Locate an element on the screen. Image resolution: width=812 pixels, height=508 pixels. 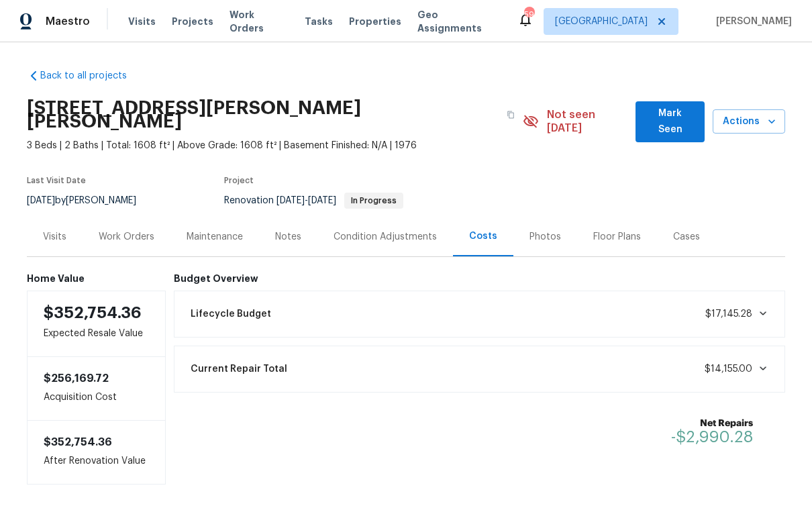
div: Work Orders is located at coordinates (126, 237).